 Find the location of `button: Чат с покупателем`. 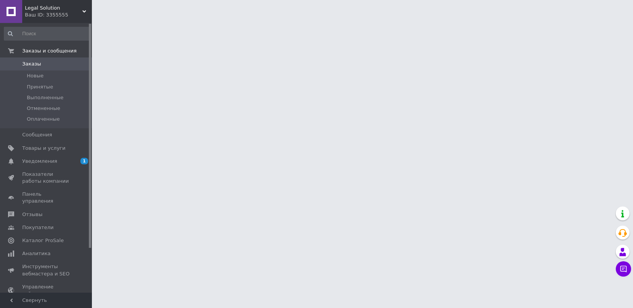

button: Чат с покупателем is located at coordinates (623, 269).